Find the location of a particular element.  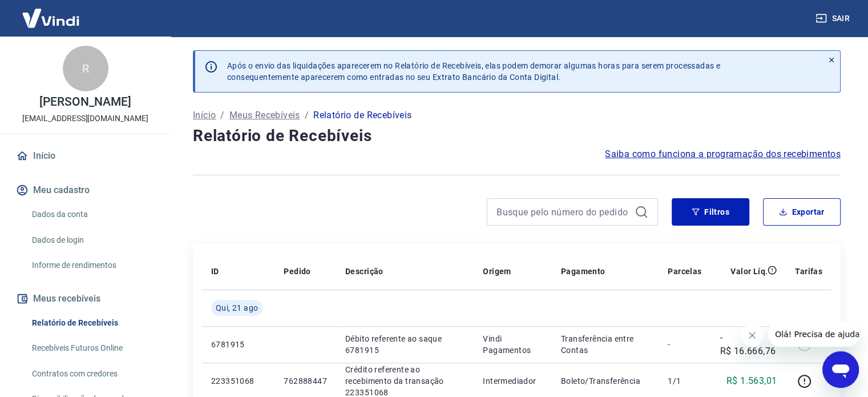

a: Contratos com credores is located at coordinates (92, 374).